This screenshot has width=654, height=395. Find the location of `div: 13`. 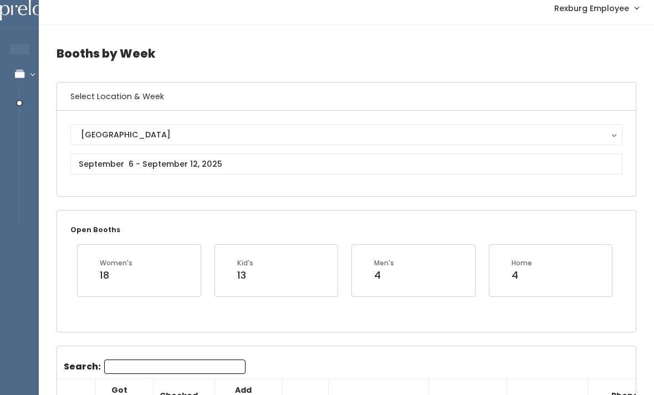

div: 13 is located at coordinates (245, 276).